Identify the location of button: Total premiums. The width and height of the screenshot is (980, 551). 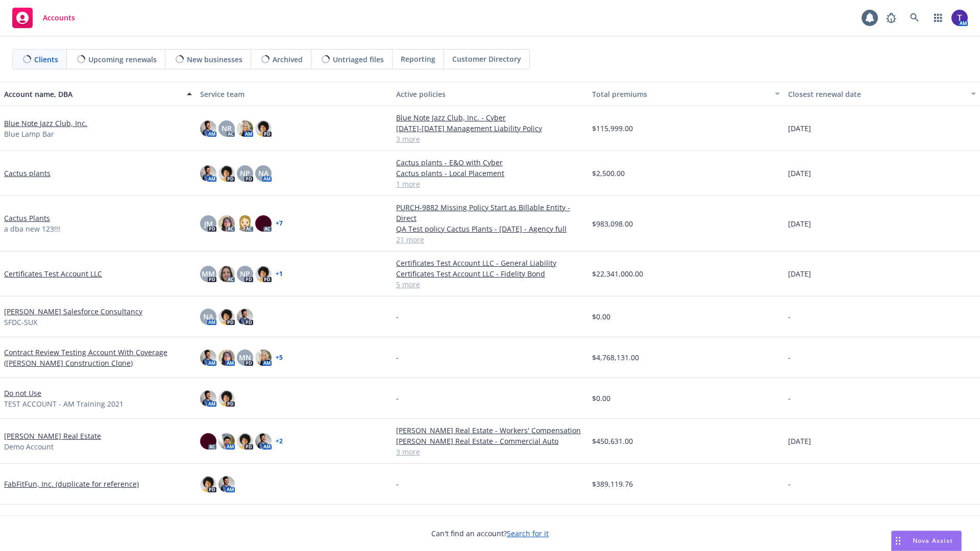
(687, 94).